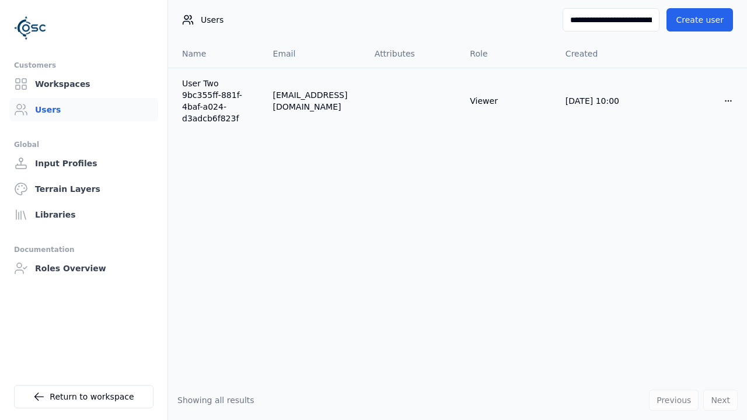  I want to click on th: Role, so click(508, 54).